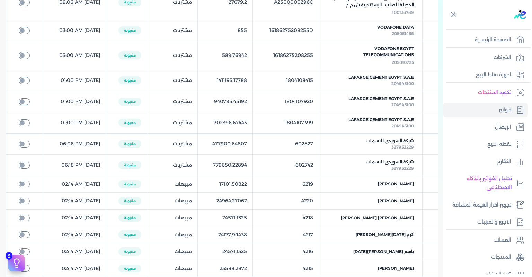 The image size is (532, 277). I want to click on a: المنتجات, so click(486, 257).